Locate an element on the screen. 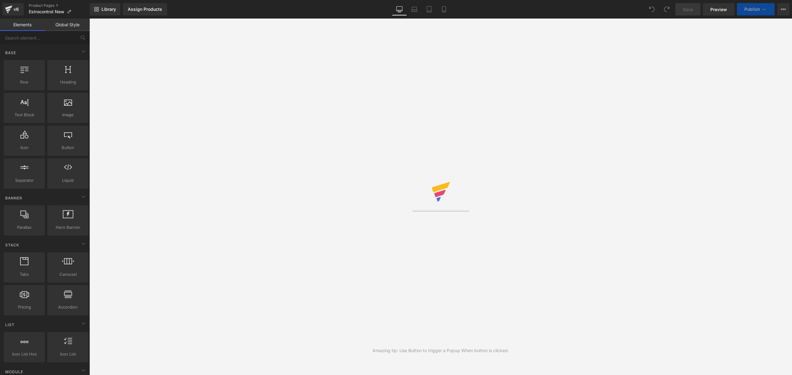  span: Accordion is located at coordinates (68, 307).